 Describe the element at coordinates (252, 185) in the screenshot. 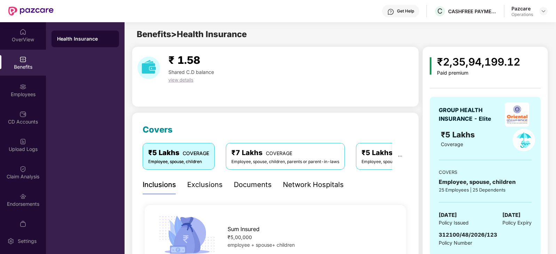

I see `div: Documents` at that location.